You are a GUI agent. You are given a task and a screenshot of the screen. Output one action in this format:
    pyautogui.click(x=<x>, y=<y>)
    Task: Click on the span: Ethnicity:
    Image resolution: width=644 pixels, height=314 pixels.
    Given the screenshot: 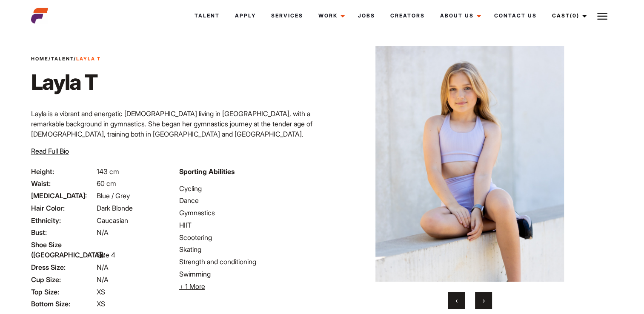 What is the action you would take?
    pyautogui.click(x=63, y=220)
    